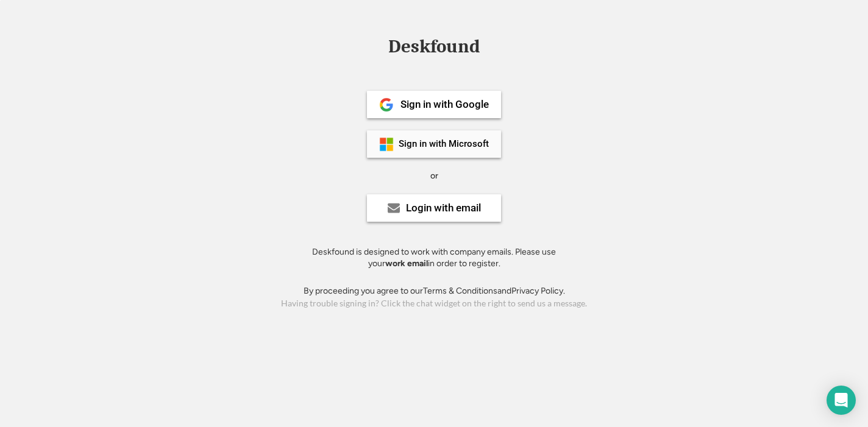 This screenshot has height=427, width=868. Describe the element at coordinates (434, 258) in the screenshot. I see `div: Deskfound is designed to work with company emails. Please use your in order to register.` at that location.